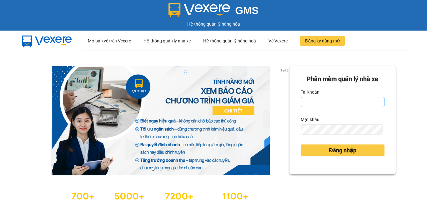 The width and height of the screenshot is (427, 205). I want to click on button: Đăng nhập, so click(342, 150).